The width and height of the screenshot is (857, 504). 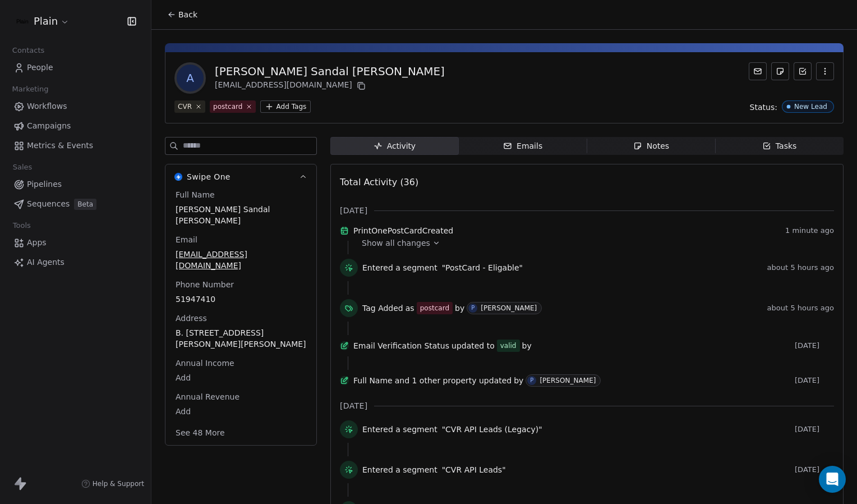 I want to click on a: AI Agents, so click(x=75, y=262).